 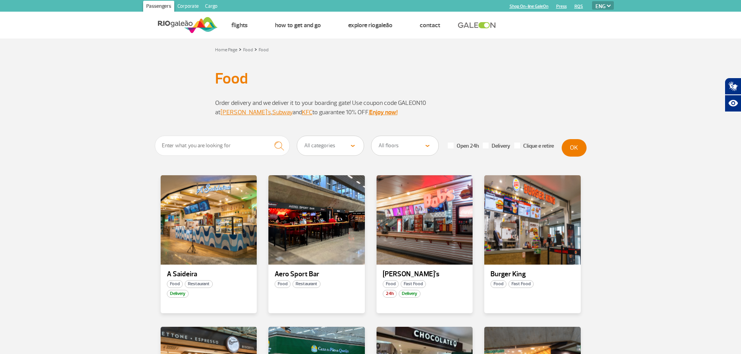 What do you see at coordinates (532, 274) in the screenshot?
I see `p: Burger King` at bounding box center [532, 274].